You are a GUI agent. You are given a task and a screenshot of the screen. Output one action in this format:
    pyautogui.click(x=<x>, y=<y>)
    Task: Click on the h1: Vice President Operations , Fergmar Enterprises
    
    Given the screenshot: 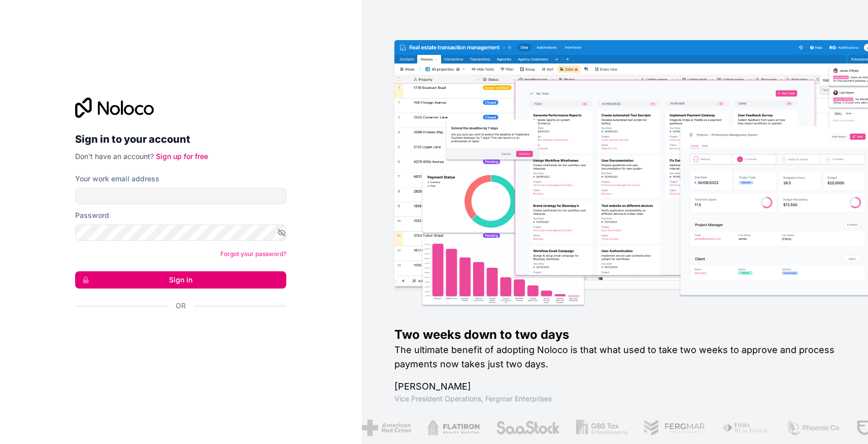 What is the action you would take?
    pyautogui.click(x=615, y=399)
    